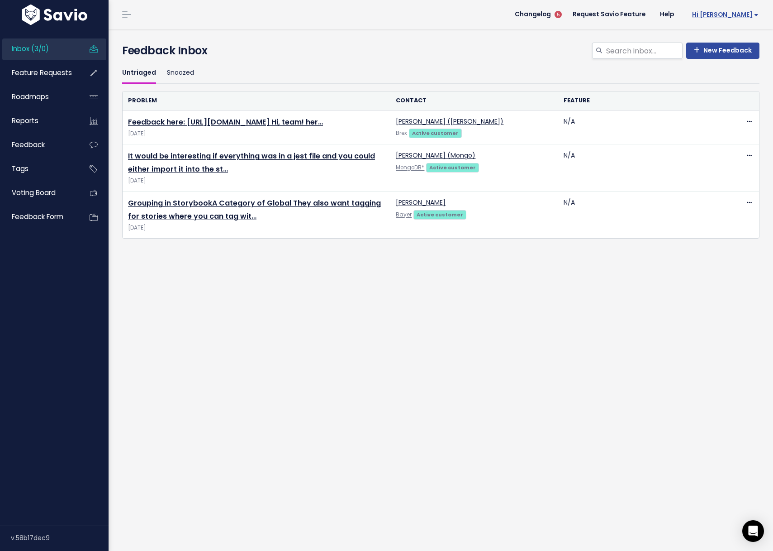  Describe the element at coordinates (139, 73) in the screenshot. I see `a: Untriaged` at that location.